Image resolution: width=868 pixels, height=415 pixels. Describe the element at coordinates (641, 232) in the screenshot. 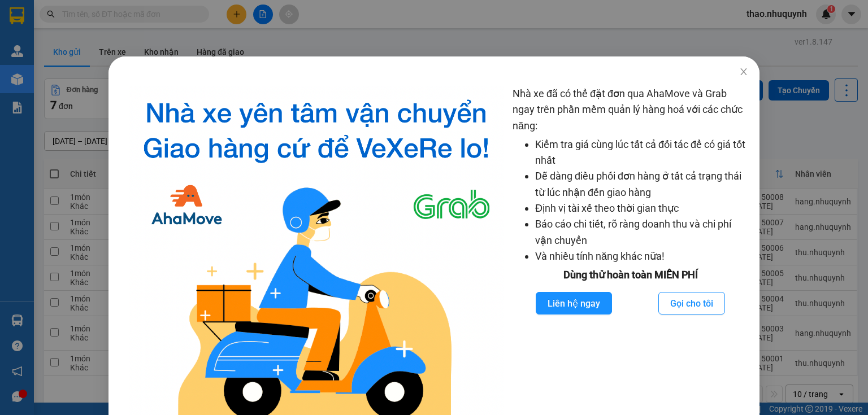

I see `li: Báo cáo chi tiết, rõ ràng doanh thu và chi phí vận chuyển` at that location.